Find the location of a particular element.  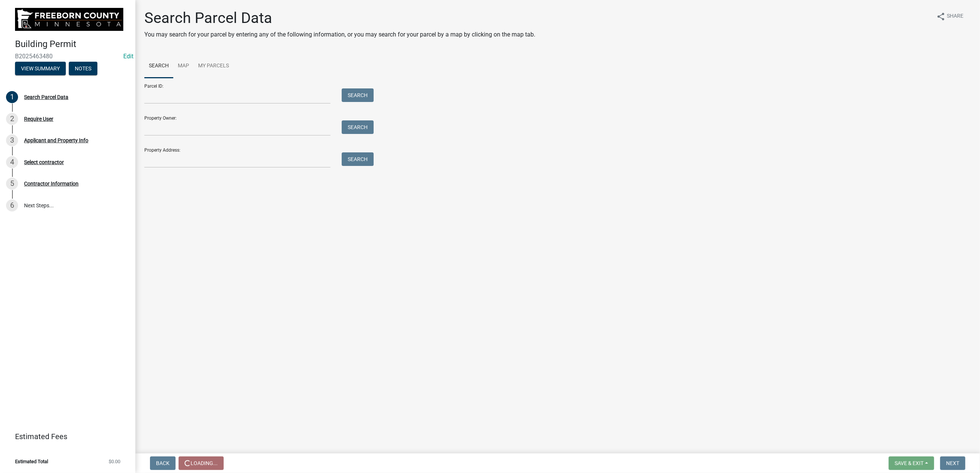

span: Save & Exit is located at coordinates (909, 463).